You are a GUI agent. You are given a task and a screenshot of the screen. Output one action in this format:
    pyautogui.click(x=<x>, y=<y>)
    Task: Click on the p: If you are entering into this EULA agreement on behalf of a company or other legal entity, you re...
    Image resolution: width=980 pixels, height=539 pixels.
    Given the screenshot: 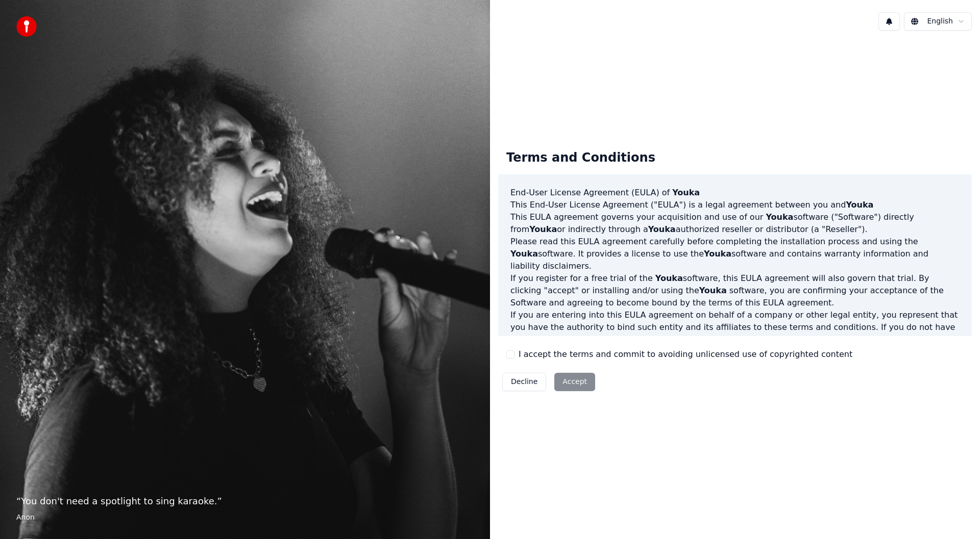 What is the action you would take?
    pyautogui.click(x=735, y=333)
    